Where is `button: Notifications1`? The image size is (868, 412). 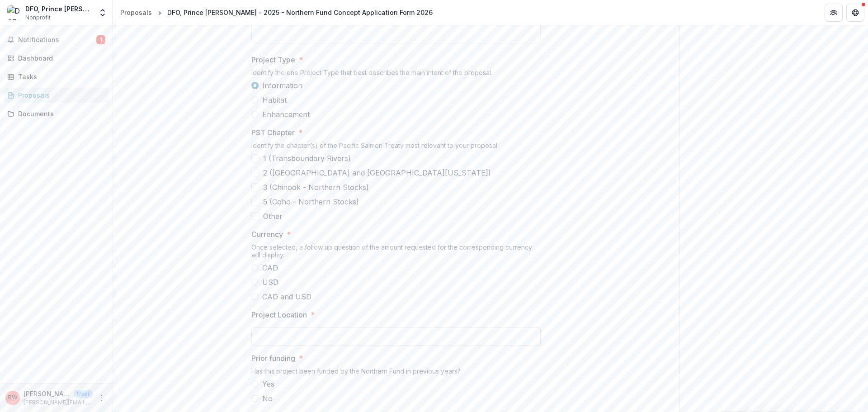 button: Notifications1 is located at coordinates (56, 40).